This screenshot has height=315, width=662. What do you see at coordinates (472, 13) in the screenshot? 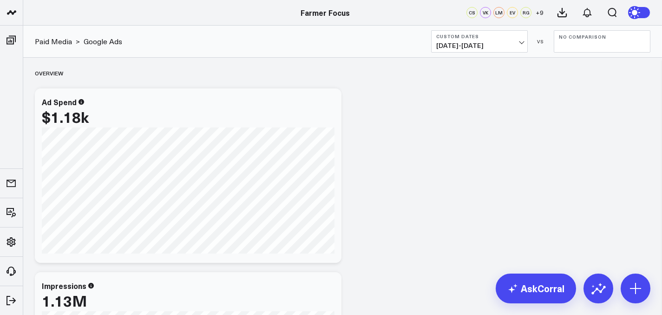
I see `div: CS` at bounding box center [472, 13].